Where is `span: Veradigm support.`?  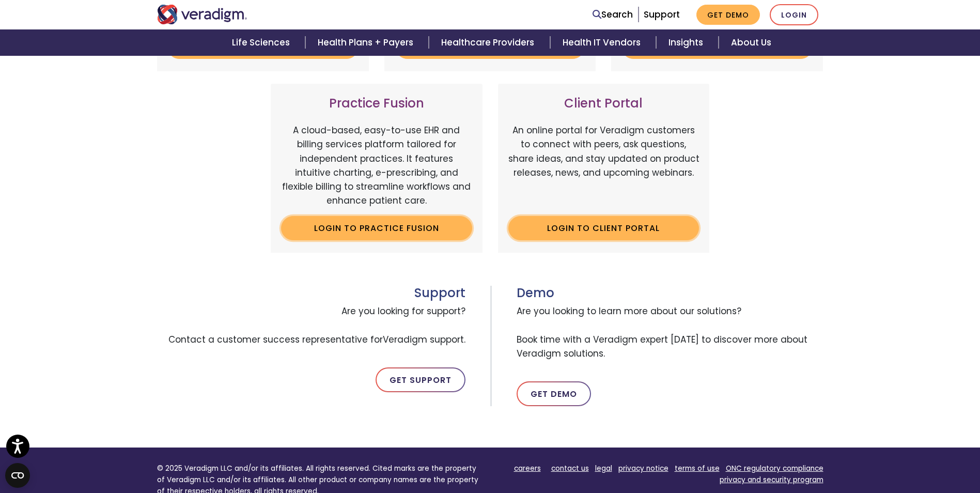
span: Veradigm support. is located at coordinates (424, 340).